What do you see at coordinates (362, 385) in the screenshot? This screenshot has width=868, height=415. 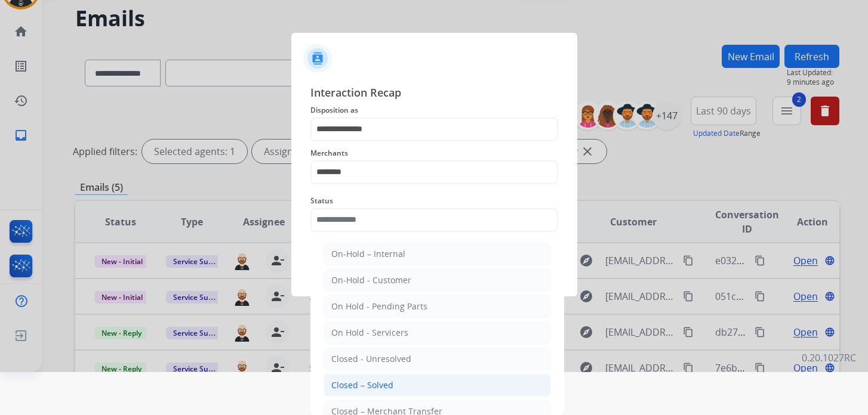 I see `div: Closed – Solved` at bounding box center [362, 385].